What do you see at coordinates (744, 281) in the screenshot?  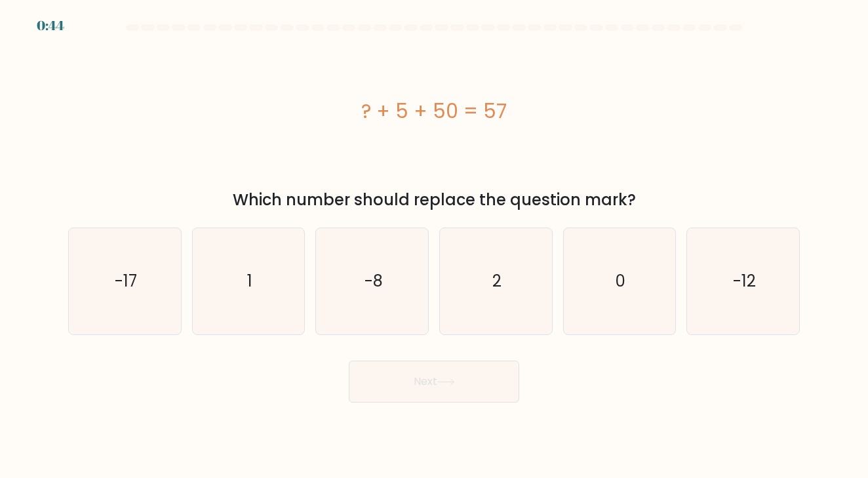 I see `text: -12` at bounding box center [744, 281].